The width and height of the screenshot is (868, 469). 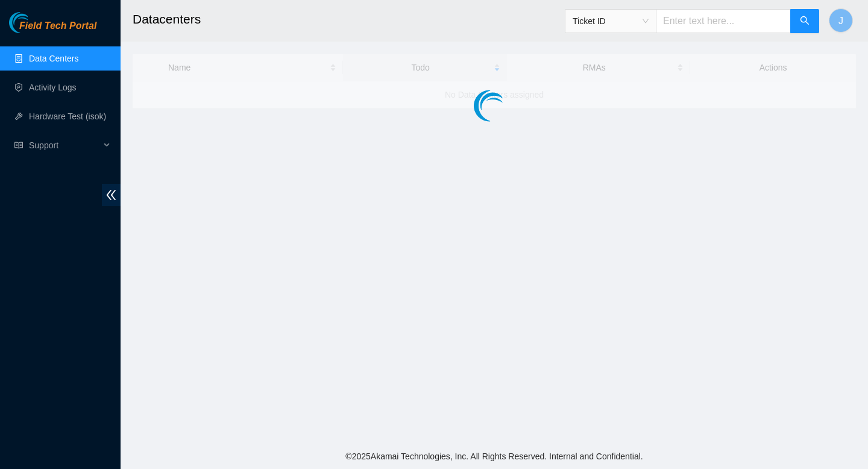 What do you see at coordinates (111, 195) in the screenshot?
I see `span: double-left` at bounding box center [111, 195].